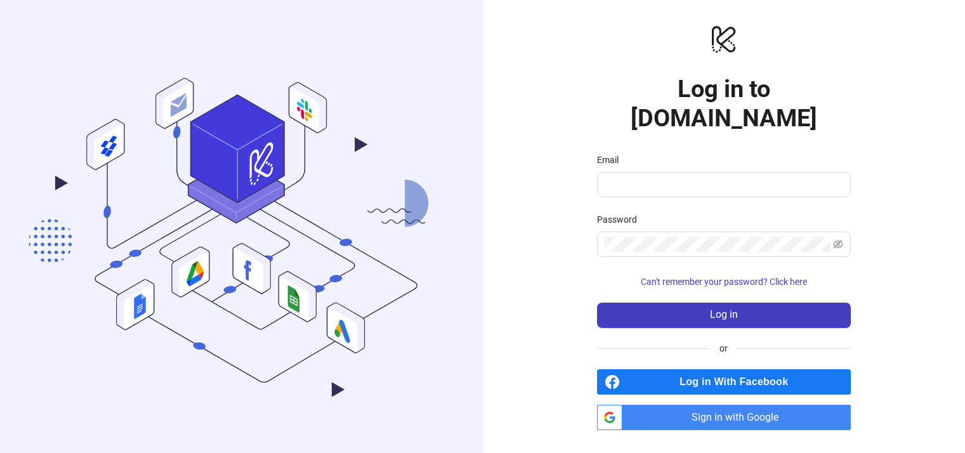 Image resolution: width=965 pixels, height=453 pixels. Describe the element at coordinates (724, 282) in the screenshot. I see `button: Can't remember your password? Click here` at that location.